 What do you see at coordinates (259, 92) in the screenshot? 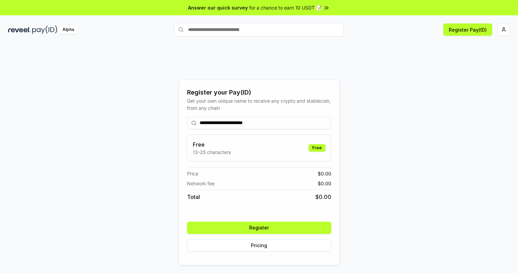
I see `div: Register your Pay(ID)` at bounding box center [259, 92].